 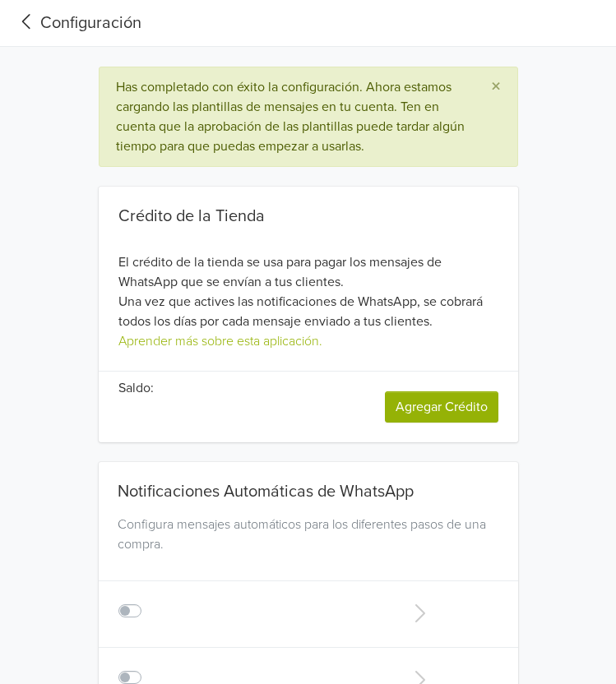 What do you see at coordinates (291, 117) in the screenshot?
I see `div: Has completado con éxito la configuración. Ahora estamos cargando las plantillas de mensajes en t...` at bounding box center [291, 117].